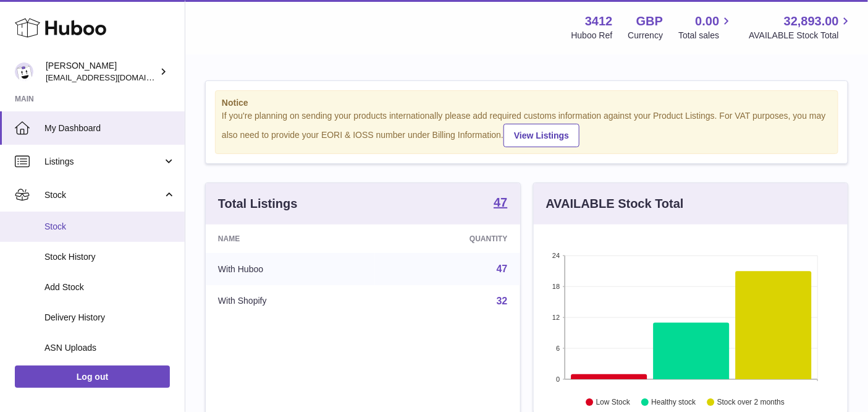 The image size is (868, 412). I want to click on span: My Dashboard, so click(110, 128).